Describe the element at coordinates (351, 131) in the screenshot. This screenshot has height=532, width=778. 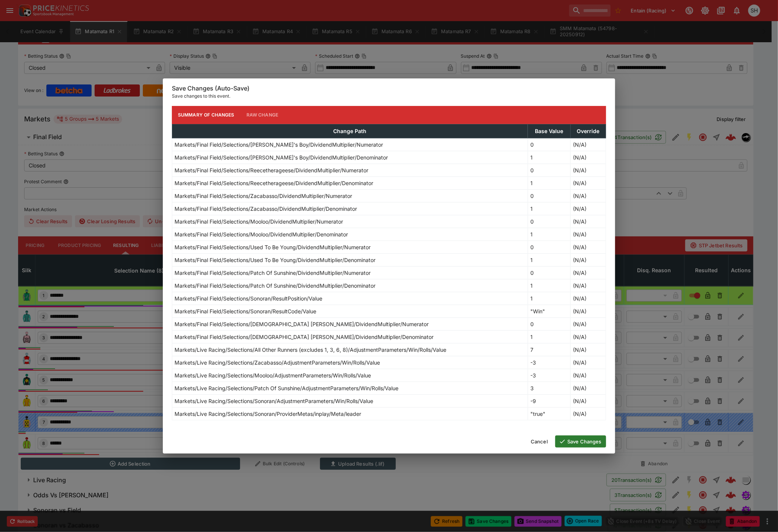
I see `th: Change Path` at that location.